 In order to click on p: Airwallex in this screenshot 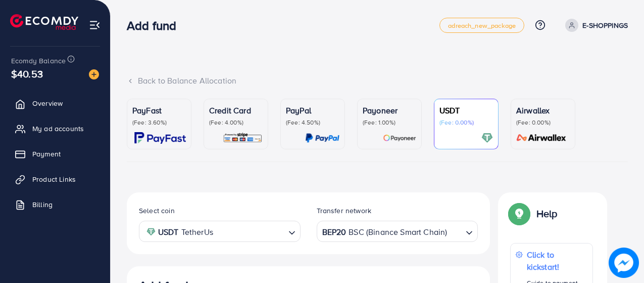, I will do `click(543, 110)`.